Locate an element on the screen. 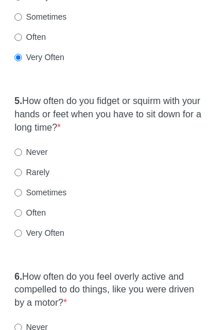  strong: 6. is located at coordinates (18, 276).